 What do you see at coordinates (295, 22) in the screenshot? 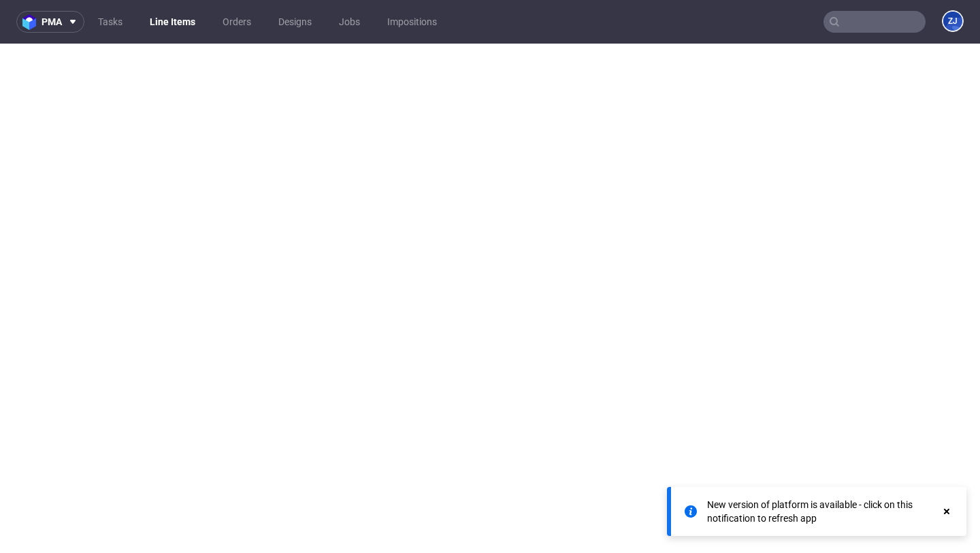
I see `a: Designs` at bounding box center [295, 22].